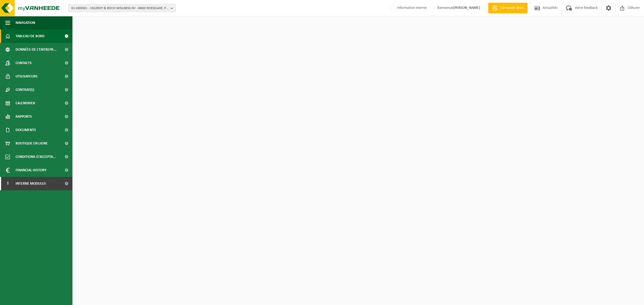 The height and width of the screenshot is (305, 644). Describe the element at coordinates (25, 103) in the screenshot. I see `span: Calendrier` at that location.